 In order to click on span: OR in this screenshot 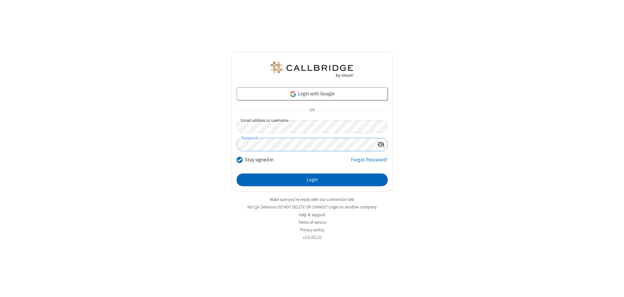, I will do `click(312, 110)`.